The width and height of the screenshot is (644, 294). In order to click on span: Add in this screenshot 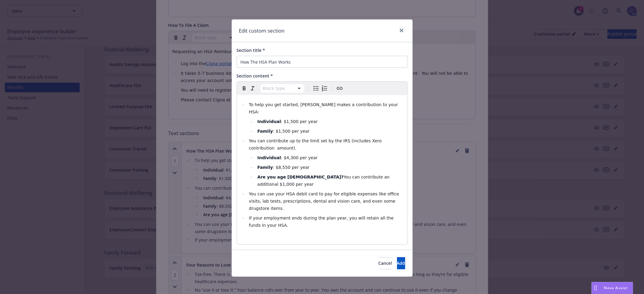, I will do `click(401, 263)`.